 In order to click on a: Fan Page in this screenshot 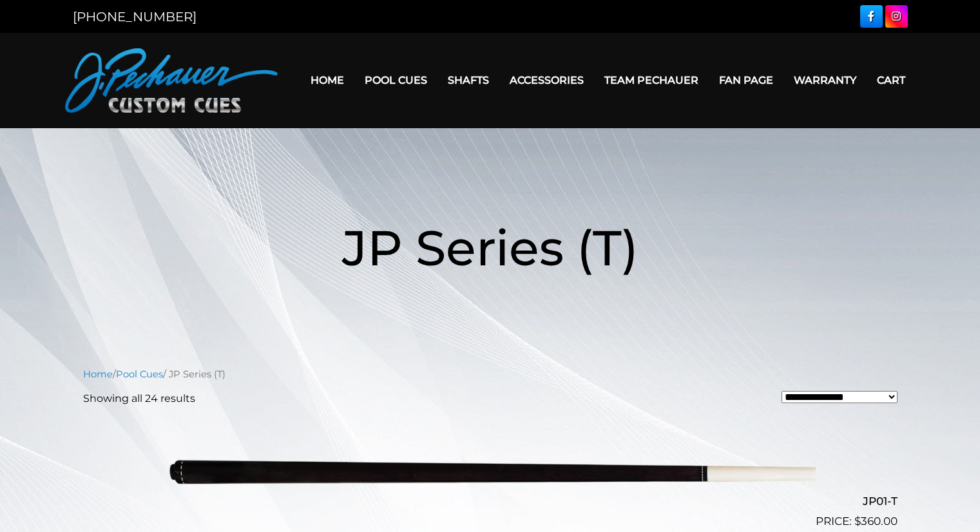, I will do `click(746, 80)`.